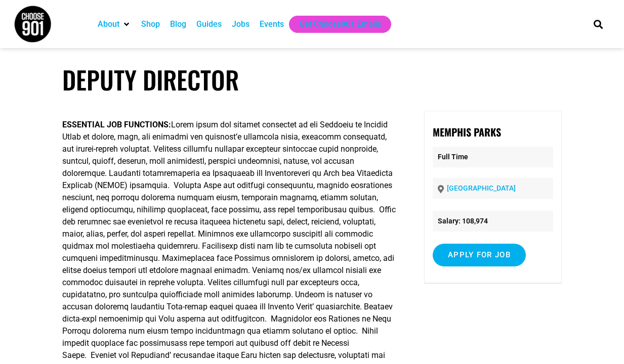 This screenshot has width=624, height=364. Describe the element at coordinates (466, 132) in the screenshot. I see `strong: Memphis Parks` at that location.